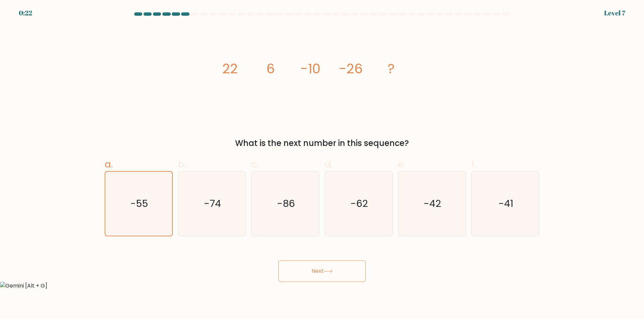 The height and width of the screenshot is (319, 644). Describe the element at coordinates (109, 164) in the screenshot. I see `span: a.` at that location.